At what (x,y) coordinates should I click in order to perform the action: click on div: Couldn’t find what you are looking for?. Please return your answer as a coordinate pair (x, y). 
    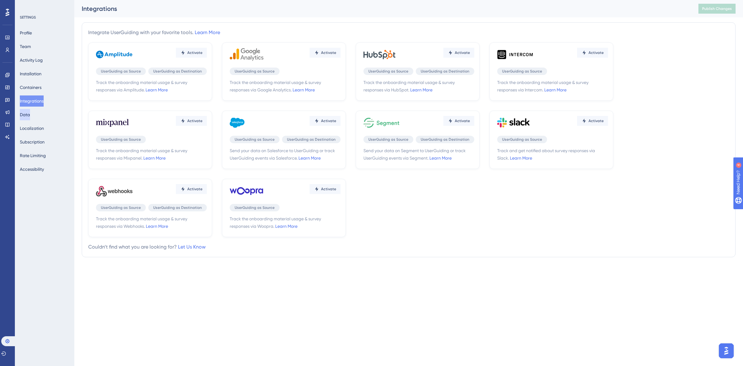
    Looking at the image, I should click on (147, 247).